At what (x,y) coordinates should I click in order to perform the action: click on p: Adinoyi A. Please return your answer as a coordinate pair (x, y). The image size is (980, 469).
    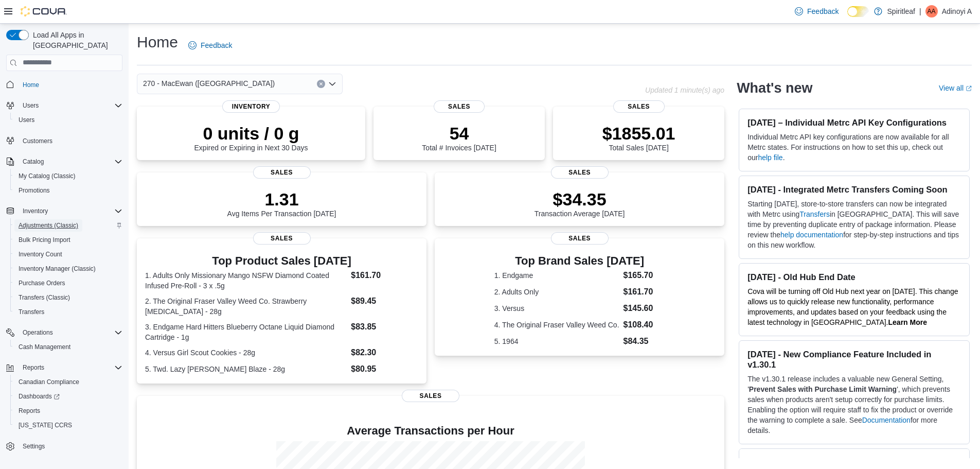
    Looking at the image, I should click on (958, 11).